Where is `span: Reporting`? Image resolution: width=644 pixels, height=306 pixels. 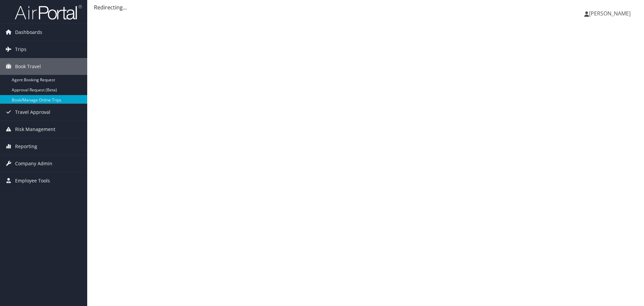
span: Reporting is located at coordinates (26, 147).